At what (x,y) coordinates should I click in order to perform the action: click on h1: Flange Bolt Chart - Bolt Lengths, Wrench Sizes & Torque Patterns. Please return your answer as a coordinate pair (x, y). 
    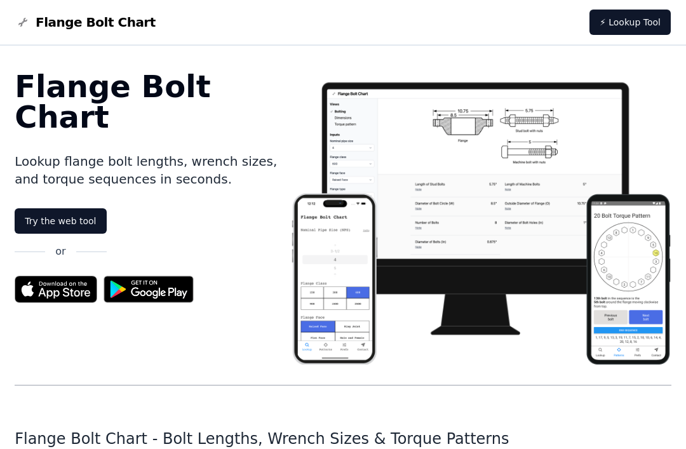
    Looking at the image, I should click on (343, 439).